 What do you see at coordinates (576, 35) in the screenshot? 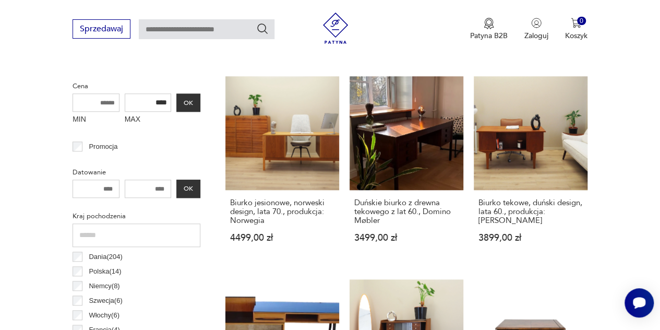
I see `p: Koszyk` at bounding box center [576, 35].